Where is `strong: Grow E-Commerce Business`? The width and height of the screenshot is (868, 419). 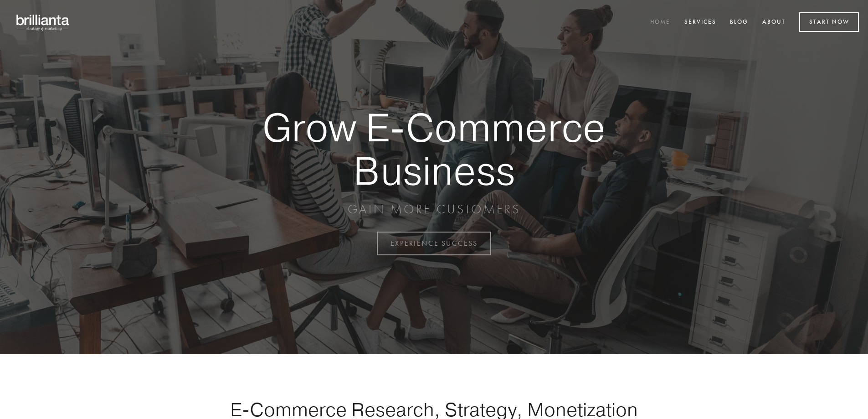
strong: Grow E-Commerce Business is located at coordinates (434, 149).